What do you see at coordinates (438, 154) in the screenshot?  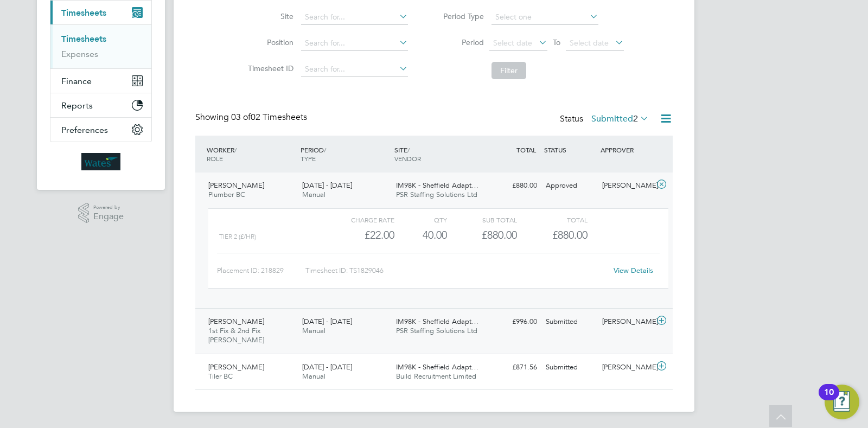 I see `div: SITE` at bounding box center [438, 154].